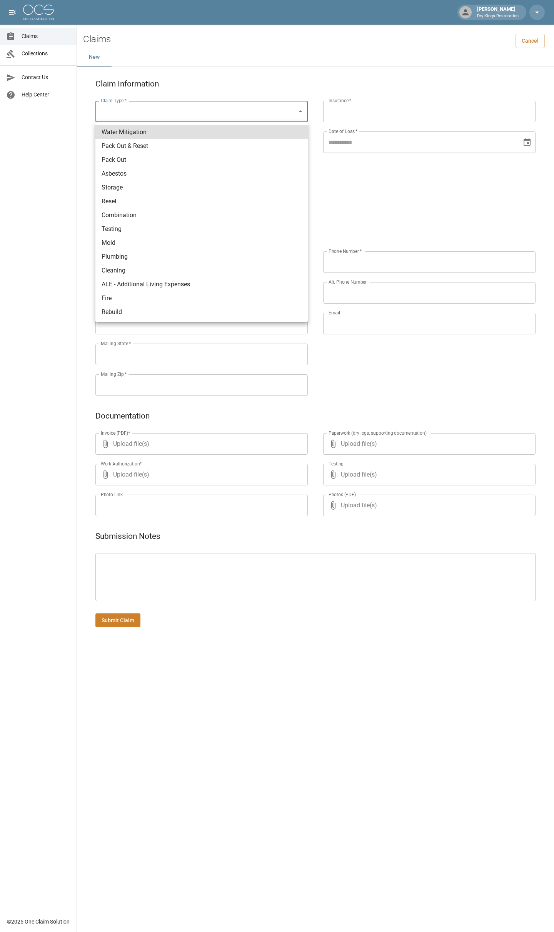 The height and width of the screenshot is (932, 554). Describe the element at coordinates (201, 132) in the screenshot. I see `li: Water Mitigation` at that location.